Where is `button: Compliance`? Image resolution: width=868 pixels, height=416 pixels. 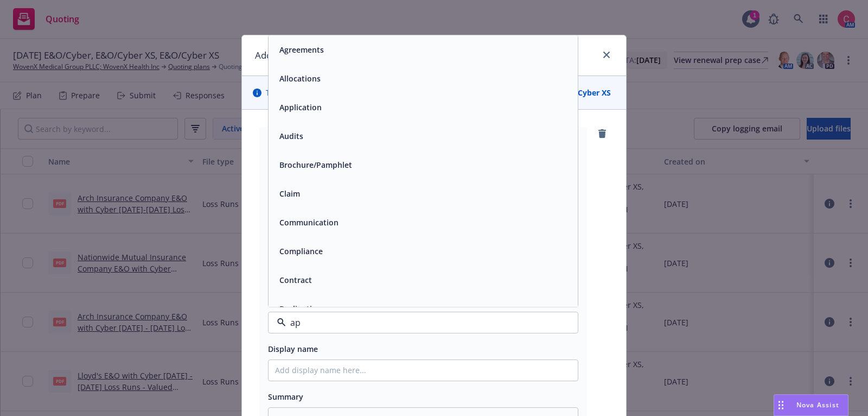 button: Compliance is located at coordinates (301, 251).